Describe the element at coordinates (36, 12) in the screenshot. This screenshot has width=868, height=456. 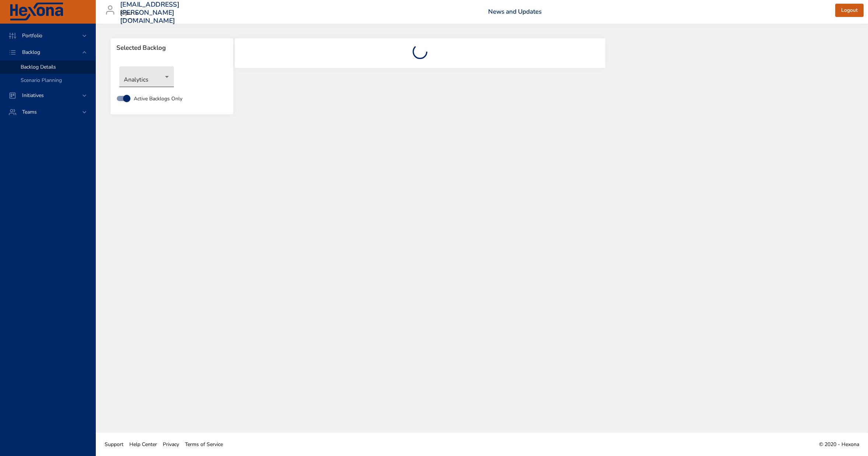
I see `img: Hexona` at that location.